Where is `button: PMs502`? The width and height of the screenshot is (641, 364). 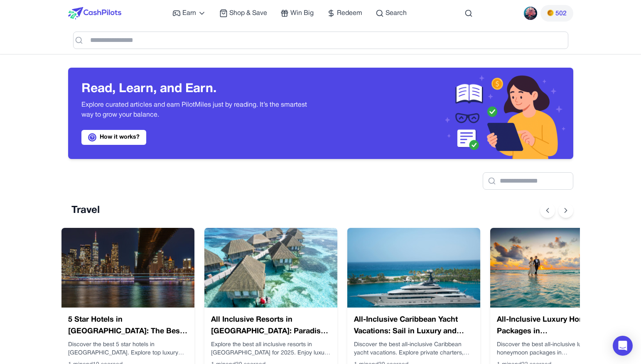
button: PMs502 is located at coordinates (557, 13).